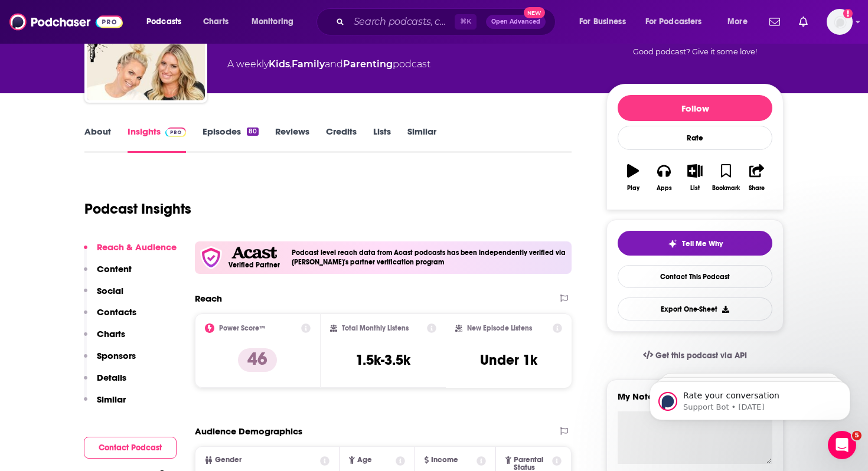 The width and height of the screenshot is (868, 471). What do you see at coordinates (254, 265) in the screenshot?
I see `h5: Verified Partner` at bounding box center [254, 265].